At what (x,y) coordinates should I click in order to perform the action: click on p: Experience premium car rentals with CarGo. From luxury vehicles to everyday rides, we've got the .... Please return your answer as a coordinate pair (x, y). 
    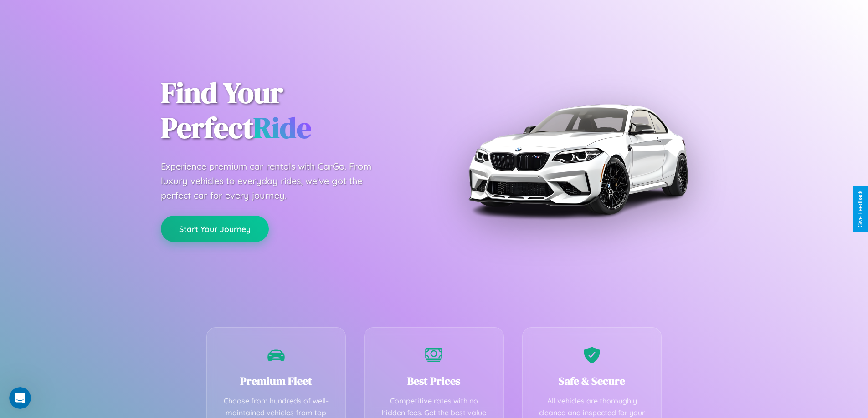
    Looking at the image, I should click on (275, 182).